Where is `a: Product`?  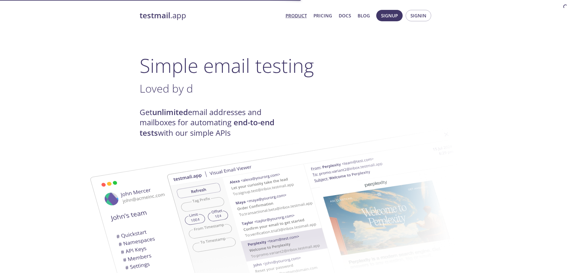
a: Product is located at coordinates (296, 16).